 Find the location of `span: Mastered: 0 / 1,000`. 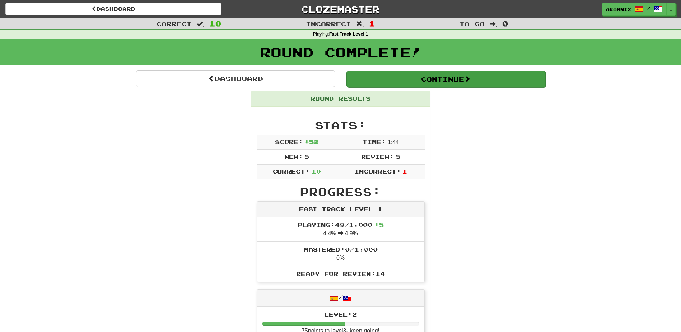

span: Mastered: 0 / 1,000 is located at coordinates (341, 249).